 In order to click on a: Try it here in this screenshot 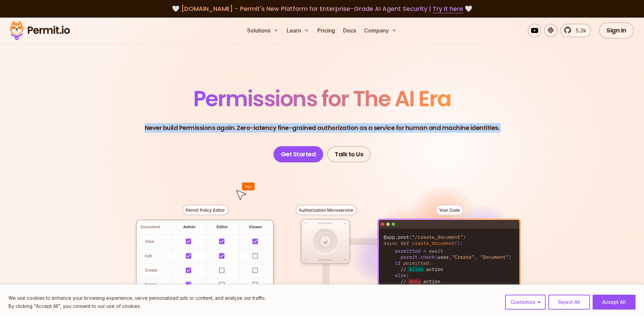, I will do `click(448, 9)`.